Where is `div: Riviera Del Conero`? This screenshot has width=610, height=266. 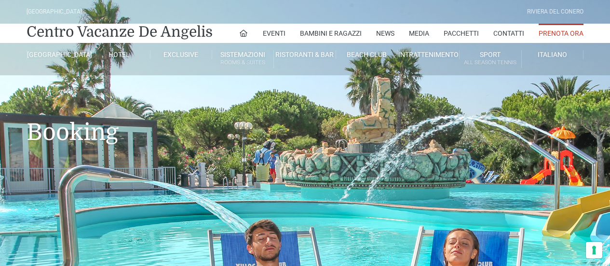
div: Riviera Del Conero is located at coordinates (555, 12).